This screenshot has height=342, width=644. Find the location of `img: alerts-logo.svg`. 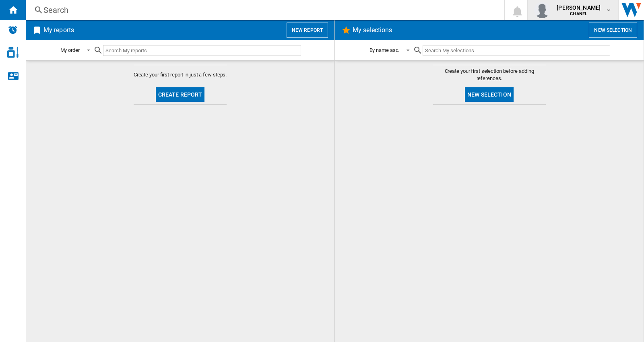

img: alerts-logo.svg is located at coordinates (13, 30).